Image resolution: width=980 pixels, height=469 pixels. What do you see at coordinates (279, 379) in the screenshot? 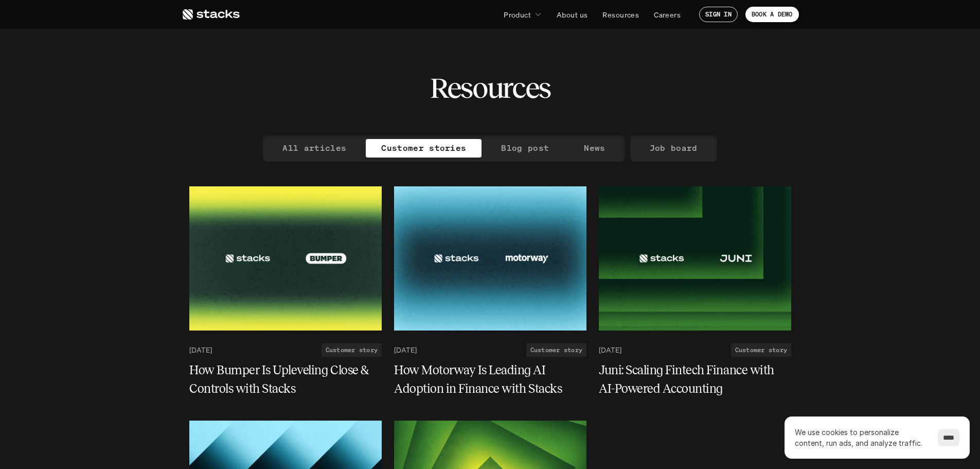
I see `h5: How Bumper Is Upleveling Close & Controls with Stacks` at bounding box center [279, 379].